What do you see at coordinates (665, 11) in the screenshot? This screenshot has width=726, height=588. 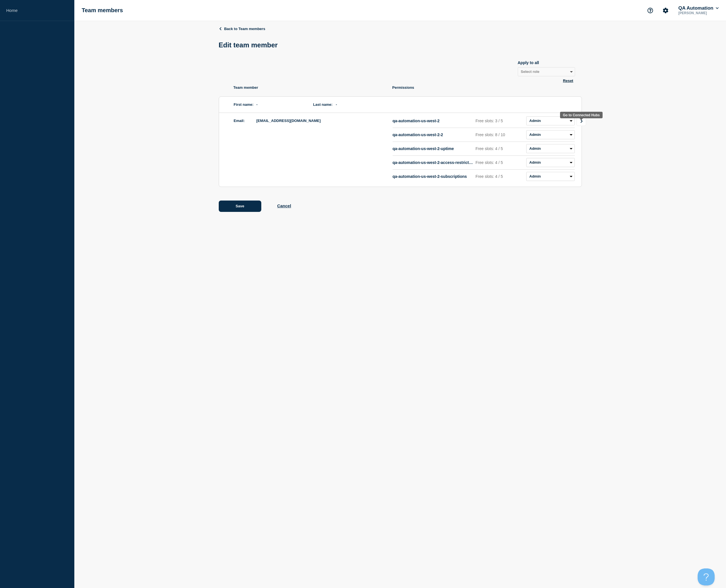 I see `button: Account settings` at bounding box center [665, 11].